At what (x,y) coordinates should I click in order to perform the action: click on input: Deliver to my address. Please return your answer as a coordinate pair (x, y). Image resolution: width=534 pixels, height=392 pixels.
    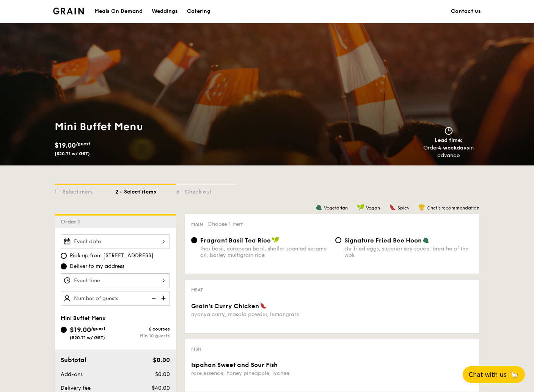
    Looking at the image, I should click on (63, 266).